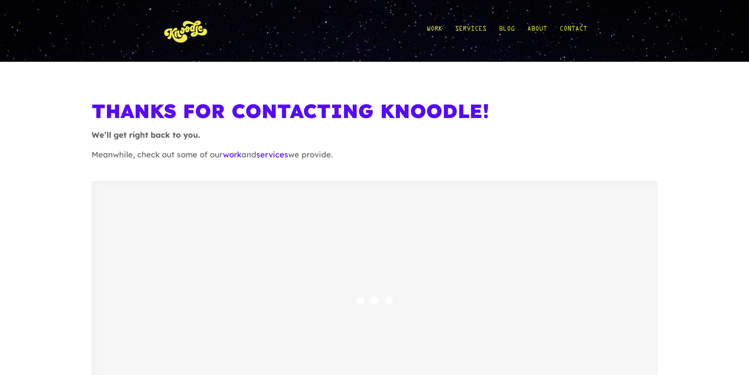  What do you see at coordinates (375, 158) in the screenshot?
I see `p: Meanwhile, check out some of our and we provide.` at bounding box center [375, 158].